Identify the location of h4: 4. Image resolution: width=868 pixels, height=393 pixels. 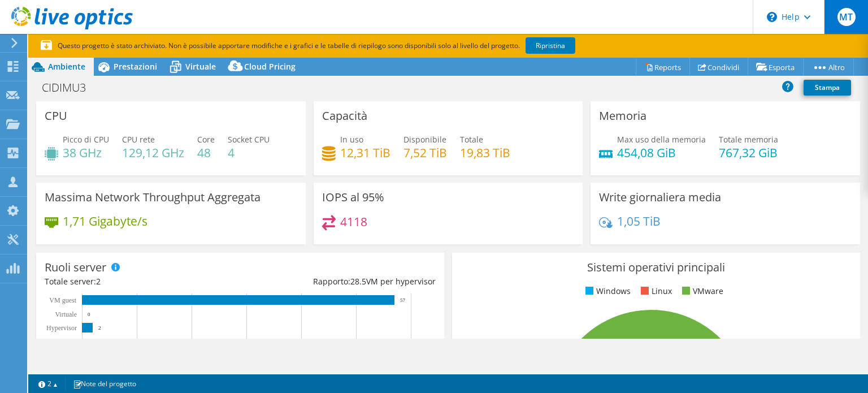
(248, 153).